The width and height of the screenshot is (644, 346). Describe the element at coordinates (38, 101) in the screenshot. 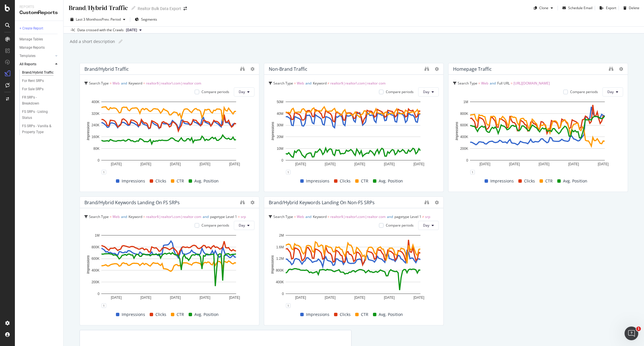

I see `div: FR SRPs - Breakdown` at that location.